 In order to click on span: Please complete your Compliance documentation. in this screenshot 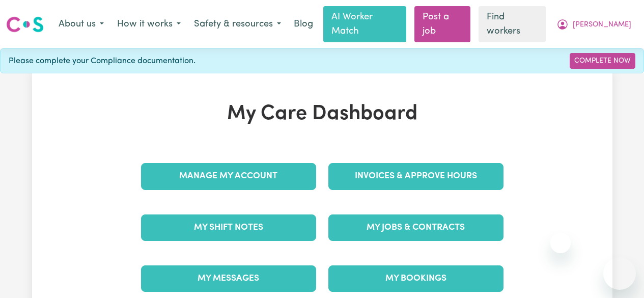, I will do `click(102, 61)`.